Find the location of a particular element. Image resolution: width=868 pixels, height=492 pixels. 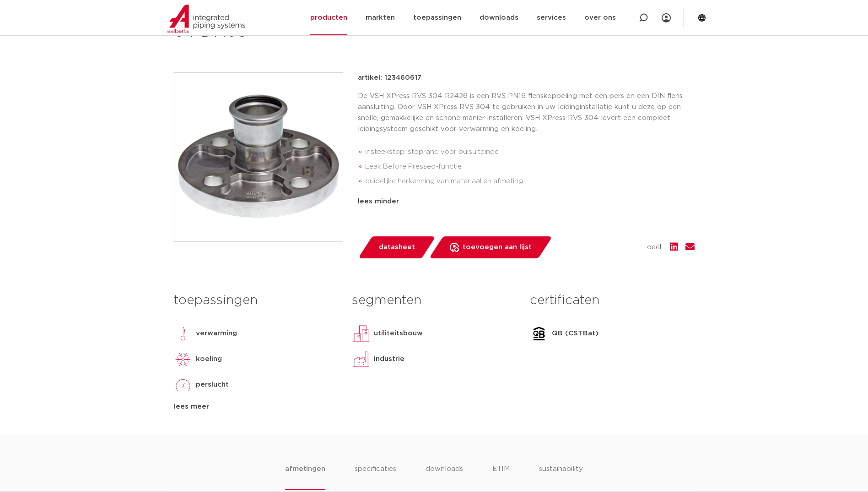

li: afmetingen is located at coordinates (305, 476).